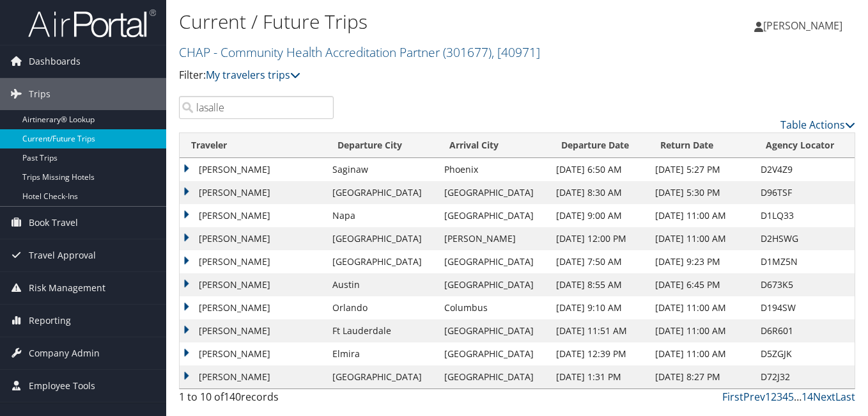 This screenshot has height=416, width=868. Describe the element at coordinates (804, 262) in the screenshot. I see `td: D1MZ5N` at that location.